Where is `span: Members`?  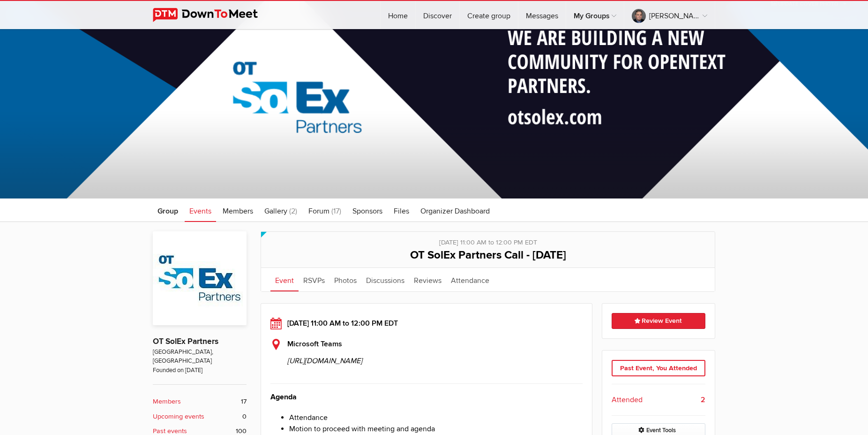
span: Members is located at coordinates (237, 211).